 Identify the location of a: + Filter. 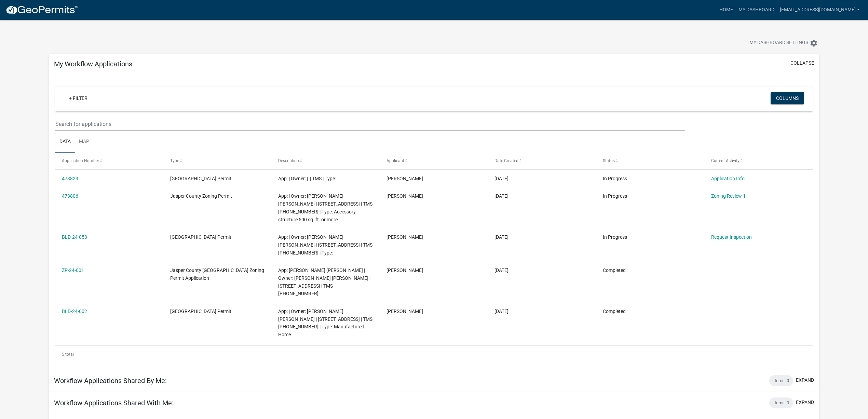
(78, 98).